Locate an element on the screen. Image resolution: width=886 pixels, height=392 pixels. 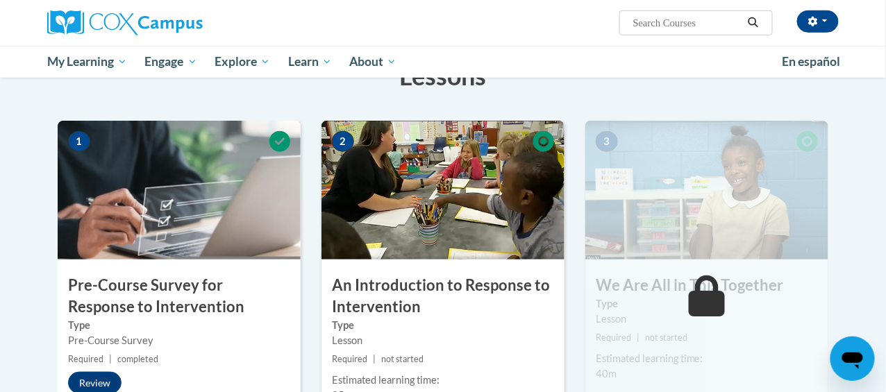
a: Learn is located at coordinates (310, 62).